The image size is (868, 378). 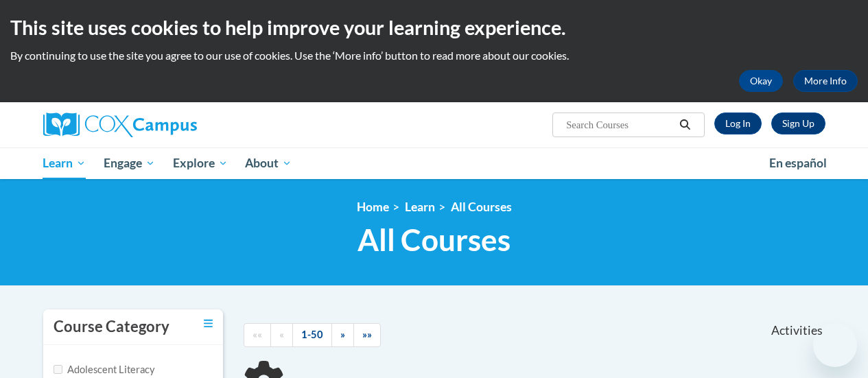 What do you see at coordinates (796, 330) in the screenshot?
I see `span: Activities` at bounding box center [796, 330].